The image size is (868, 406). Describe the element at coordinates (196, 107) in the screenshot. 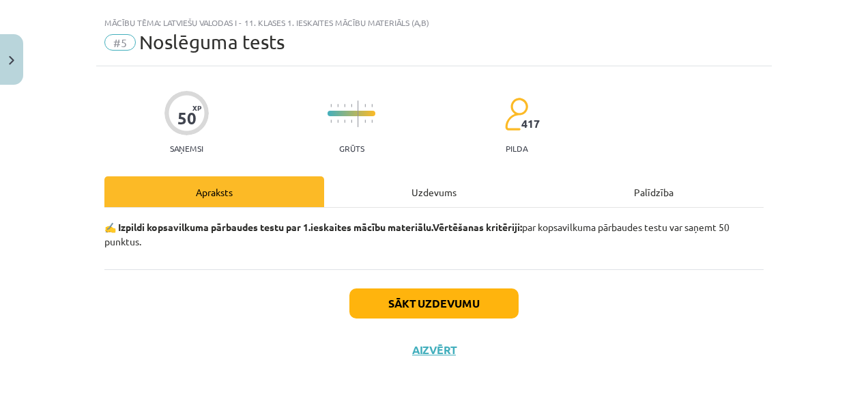

I see `span: XP` at that location.